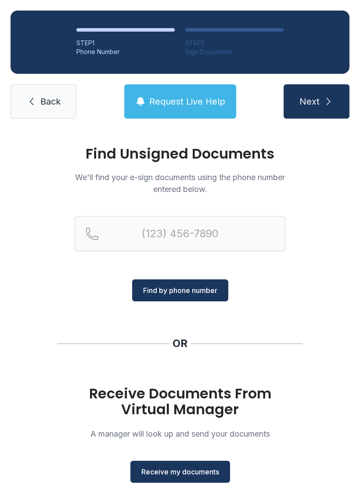 The width and height of the screenshot is (360, 499). Describe the element at coordinates (235, 43) in the screenshot. I see `div: STEP 2` at that location.